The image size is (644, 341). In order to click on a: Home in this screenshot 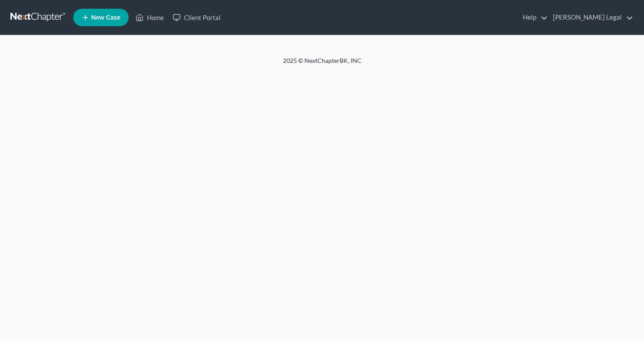, I will do `click(150, 17)`.